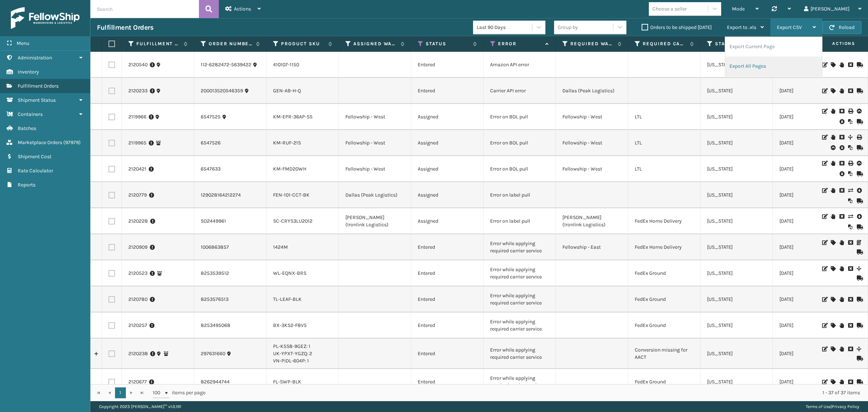 The width and height of the screenshot is (868, 412). What do you see at coordinates (138, 353) in the screenshot?
I see `a: 2120238` at bounding box center [138, 353].